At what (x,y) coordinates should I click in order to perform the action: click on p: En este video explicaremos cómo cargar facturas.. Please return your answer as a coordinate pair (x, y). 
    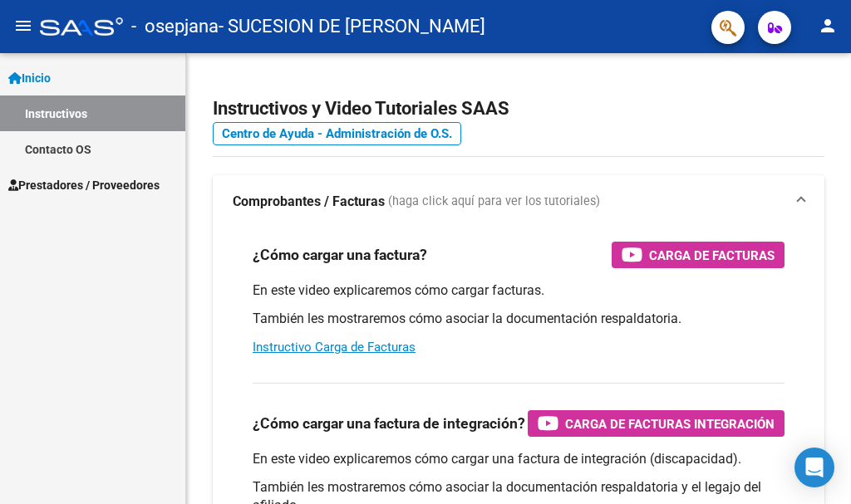
    Looking at the image, I should click on (519, 291).